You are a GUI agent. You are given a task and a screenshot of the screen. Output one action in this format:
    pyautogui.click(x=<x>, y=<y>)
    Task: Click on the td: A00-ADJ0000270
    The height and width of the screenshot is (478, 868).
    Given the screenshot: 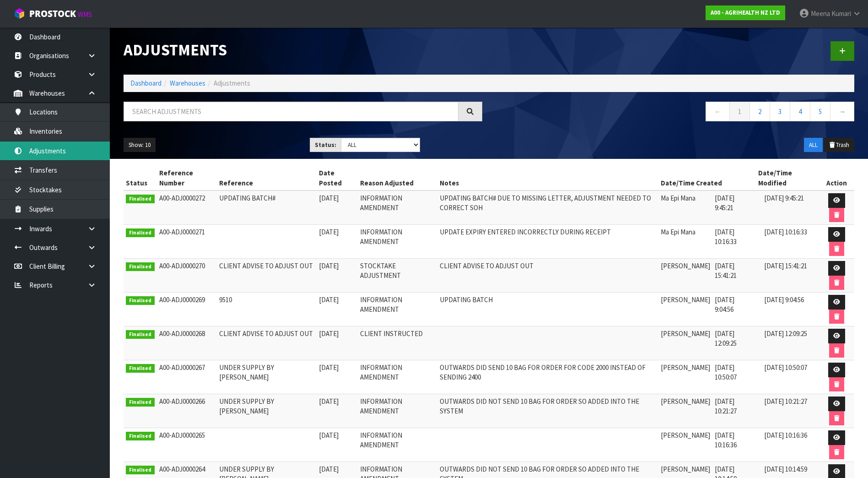 What is the action you would take?
    pyautogui.click(x=187, y=275)
    